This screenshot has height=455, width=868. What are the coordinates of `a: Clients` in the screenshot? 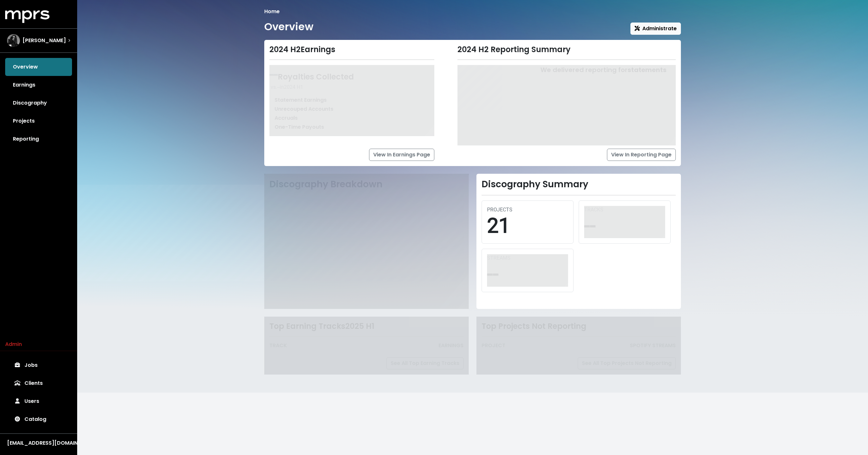 It's located at (38, 383).